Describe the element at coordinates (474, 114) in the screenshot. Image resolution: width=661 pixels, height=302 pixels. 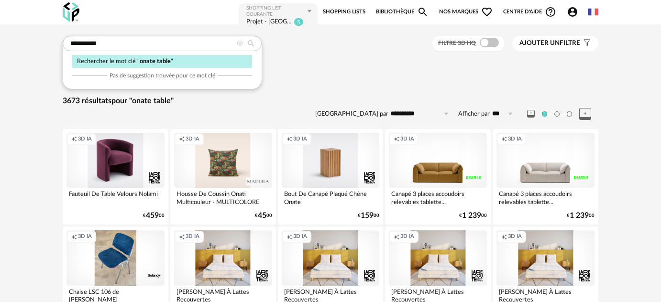
I see `label: Afficher par` at that location.